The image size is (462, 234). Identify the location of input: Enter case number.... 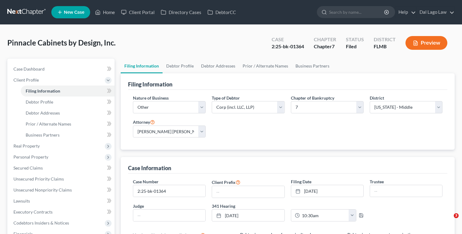
(169, 191).